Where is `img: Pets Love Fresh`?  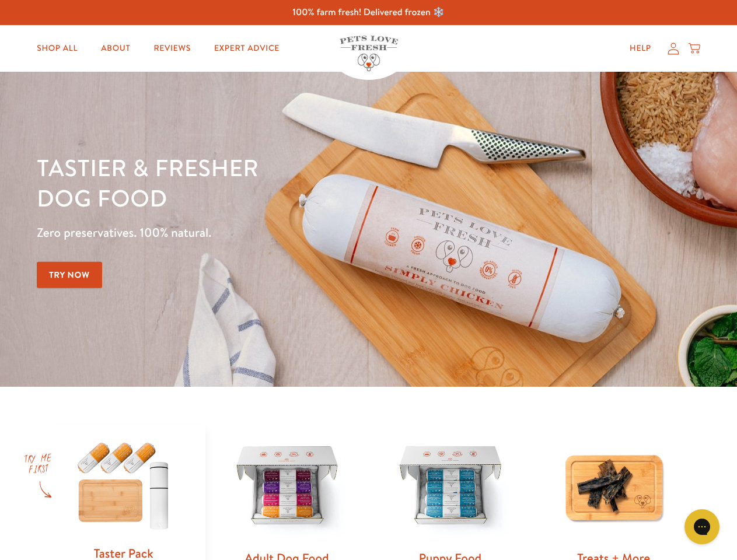
img: Pets Love Fresh is located at coordinates (369, 53).